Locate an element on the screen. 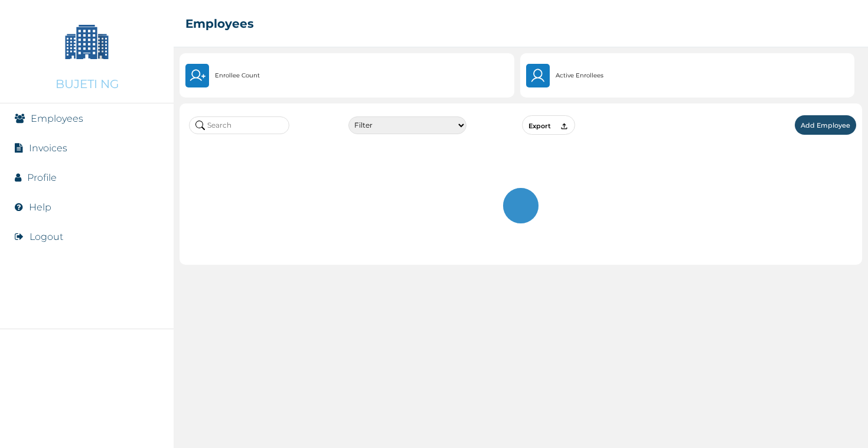 This screenshot has width=868, height=448. a: Invoices is located at coordinates (48, 148).